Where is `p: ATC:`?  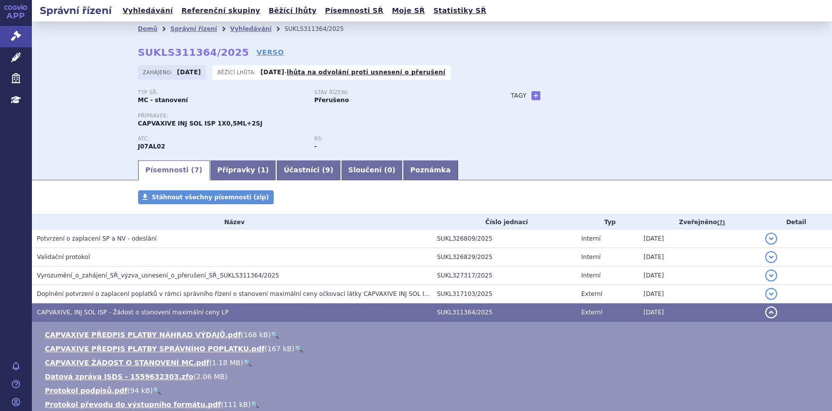 p: ATC: is located at coordinates (221, 139).